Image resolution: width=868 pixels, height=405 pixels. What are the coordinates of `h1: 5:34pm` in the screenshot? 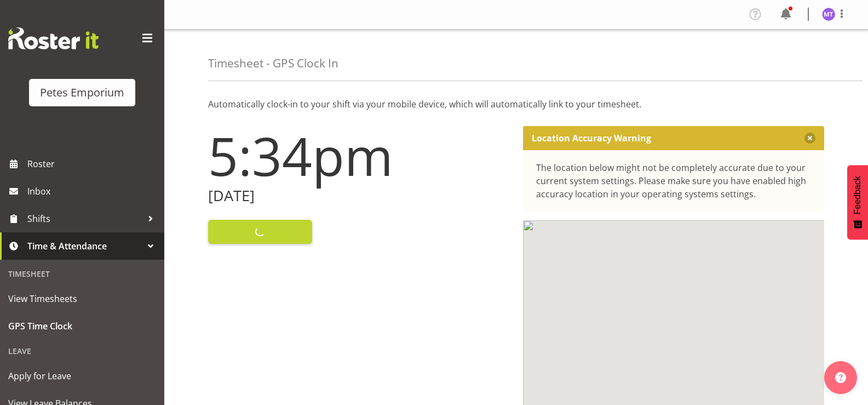 It's located at (359, 155).